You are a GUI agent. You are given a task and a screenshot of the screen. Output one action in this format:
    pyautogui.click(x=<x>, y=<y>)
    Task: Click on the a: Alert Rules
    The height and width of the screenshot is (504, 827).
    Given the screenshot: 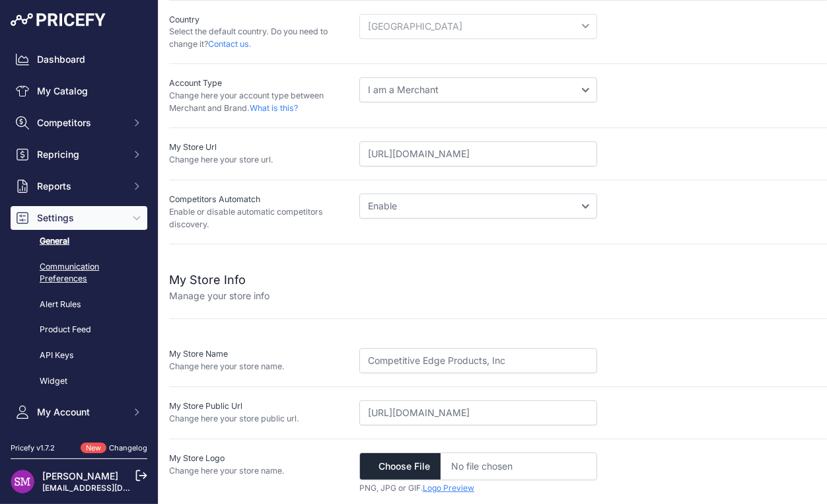 What is the action you would take?
    pyautogui.click(x=79, y=305)
    